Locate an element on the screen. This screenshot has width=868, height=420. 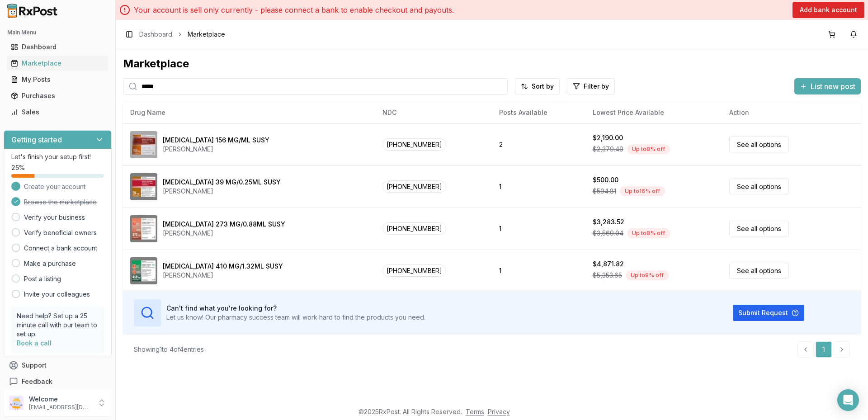
span: $3,569.04 is located at coordinates (608, 234).